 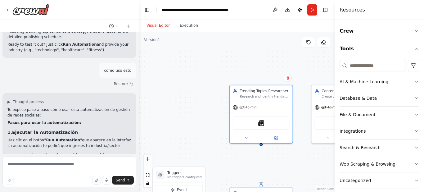 I want to click on div: Trending Topics ResearcherResearch and identify trending topics, hashtags, and conversations rele..., so click(x=261, y=114).